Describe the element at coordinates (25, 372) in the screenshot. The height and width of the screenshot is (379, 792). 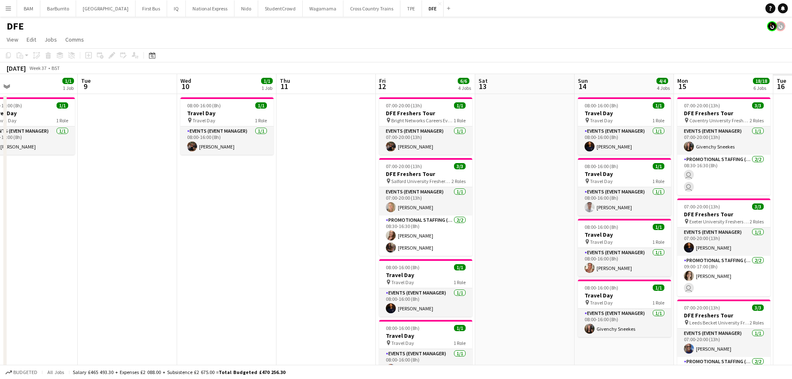
I see `span: Budgeted` at that location.